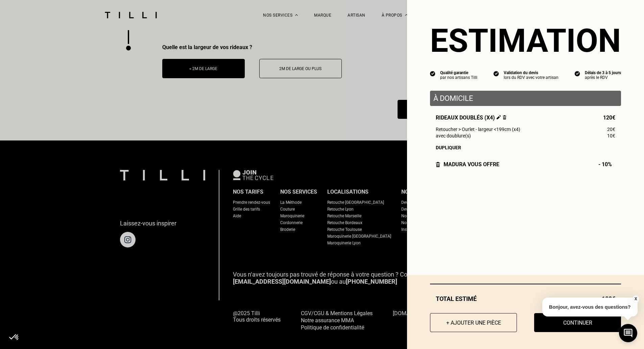 The height and width of the screenshot is (349, 644). Describe the element at coordinates (525, 299) in the screenshot. I see `div: Total estimé` at that location.